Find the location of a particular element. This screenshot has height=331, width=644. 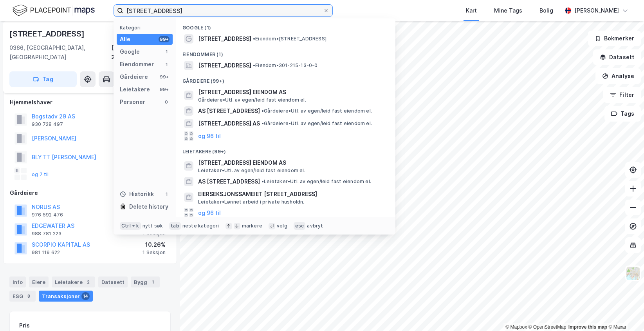

div: Eiendommer is located at coordinates (137, 64).